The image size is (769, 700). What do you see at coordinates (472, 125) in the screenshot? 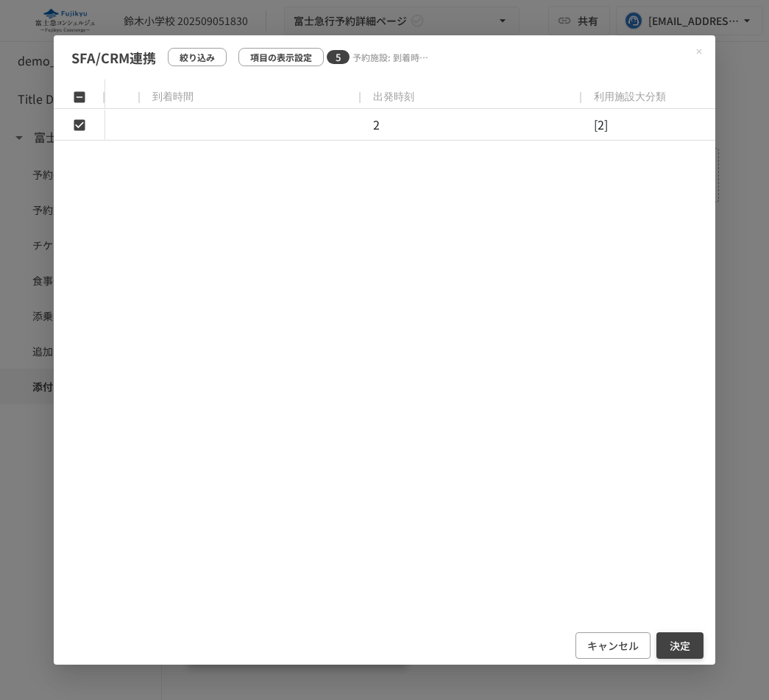
I see `p: 2` at bounding box center [472, 125].